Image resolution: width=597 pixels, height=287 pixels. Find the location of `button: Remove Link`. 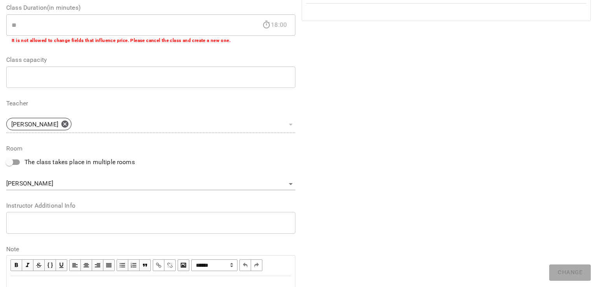

button: Remove Link is located at coordinates (170, 265).